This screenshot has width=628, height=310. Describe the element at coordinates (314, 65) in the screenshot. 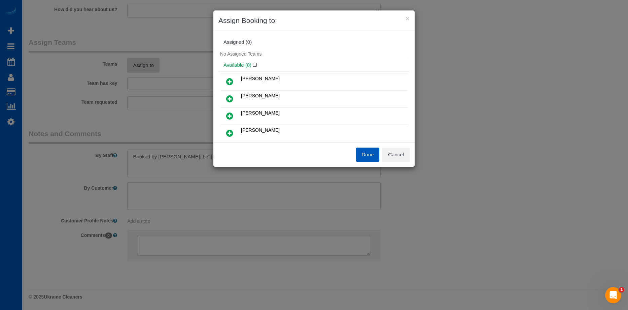

I see `h4: Available (8)` at that location.